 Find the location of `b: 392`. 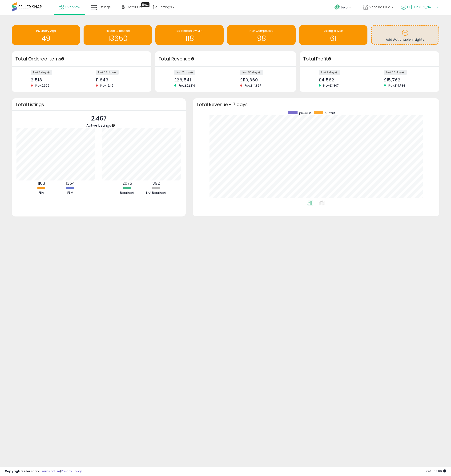

b: 392 is located at coordinates (156, 184).